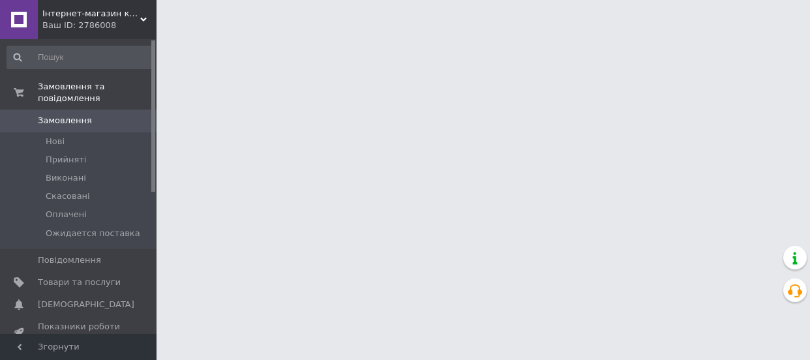  I want to click on span: Товари та послуги, so click(79, 282).